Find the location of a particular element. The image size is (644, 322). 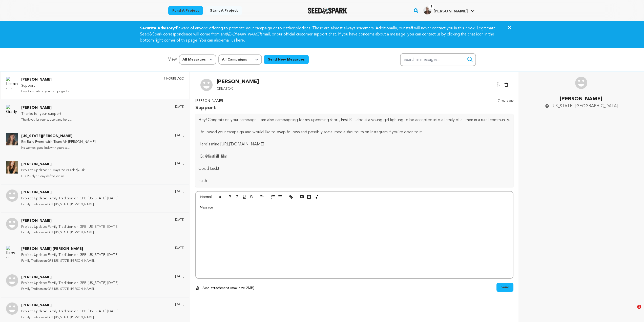

img: Grady Zachary Photo is located at coordinates (12, 111).